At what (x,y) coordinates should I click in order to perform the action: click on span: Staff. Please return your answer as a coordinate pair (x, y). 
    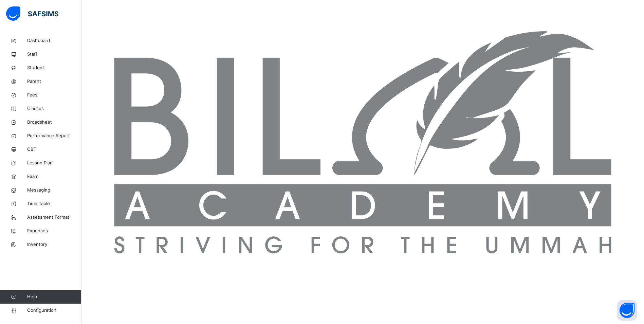
    Looking at the image, I should click on (55, 55).